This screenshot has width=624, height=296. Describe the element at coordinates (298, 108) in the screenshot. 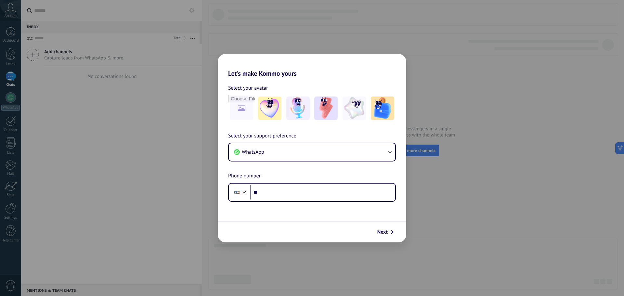

I see `img: -2.jpeg` at that location.